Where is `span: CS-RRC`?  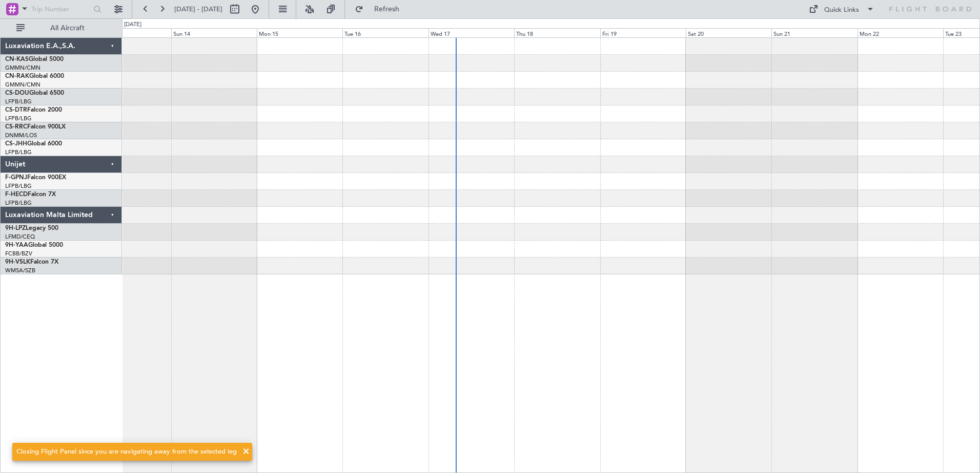
span: CS-RRC is located at coordinates (16, 127).